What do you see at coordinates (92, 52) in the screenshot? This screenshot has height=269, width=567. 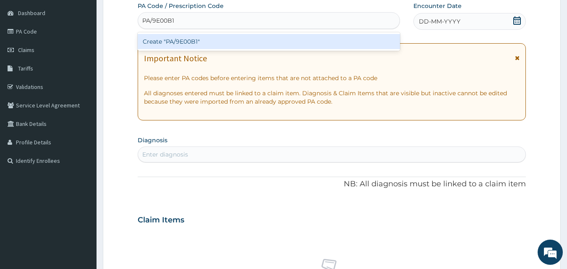 I see `div: Chat with us now` at bounding box center [92, 52].